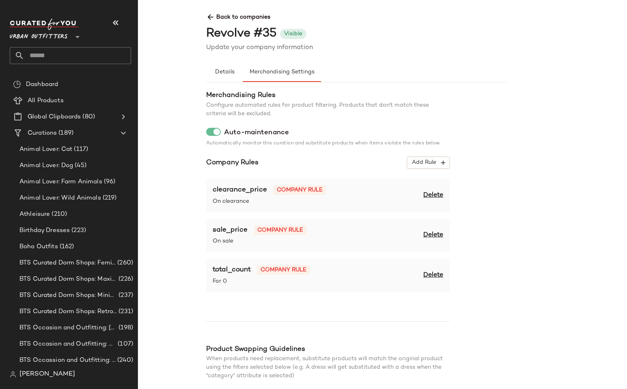 The image size is (627, 389). What do you see at coordinates (256, 133) in the screenshot?
I see `span: Auto-maintenance` at bounding box center [256, 133].